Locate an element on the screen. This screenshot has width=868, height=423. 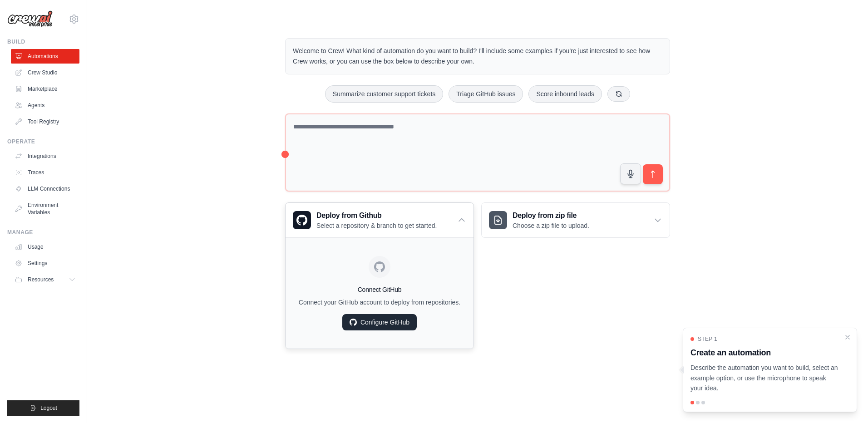
a: Environment Variables is located at coordinates (45, 209).